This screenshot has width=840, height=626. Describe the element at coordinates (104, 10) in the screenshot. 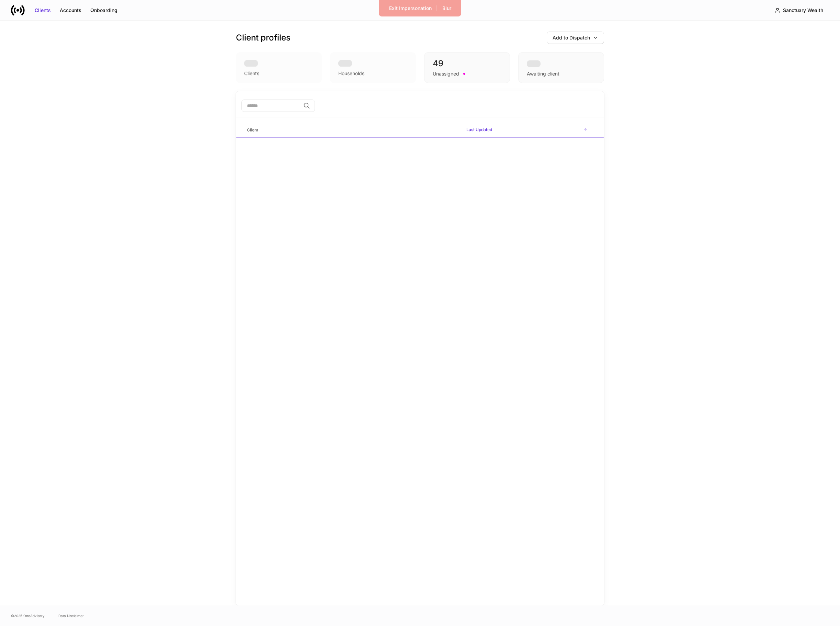

I see `div: Onboarding` at that location.